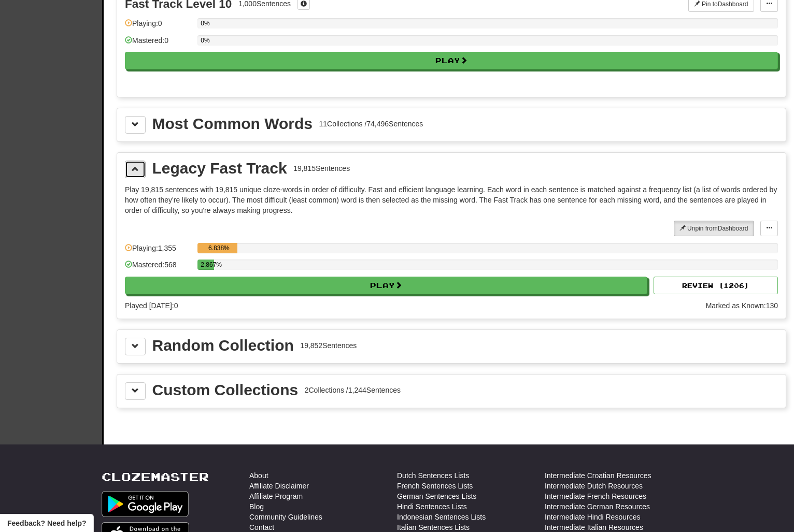 The image size is (794, 532). I want to click on a: Clozemaster, so click(155, 476).